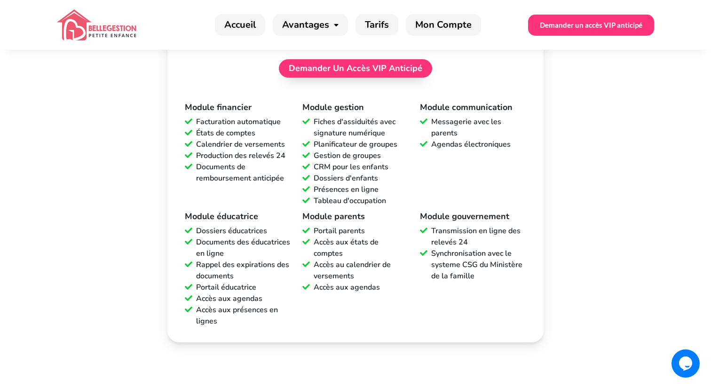 This screenshot has width=711, height=387. I want to click on div: États de comptes, so click(226, 133).